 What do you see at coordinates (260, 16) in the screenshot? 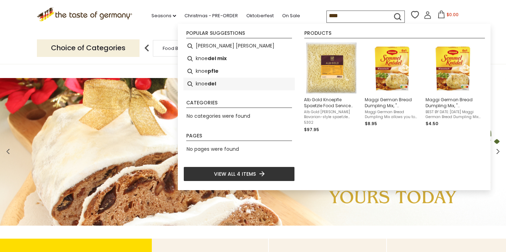
I see `a: Oktoberfest` at bounding box center [260, 16].